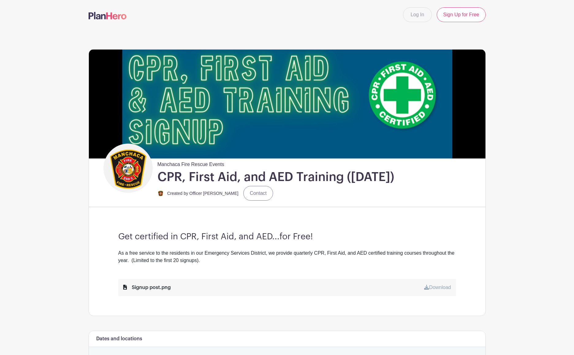  Describe the element at coordinates (417, 15) in the screenshot. I see `a: Log In` at that location.